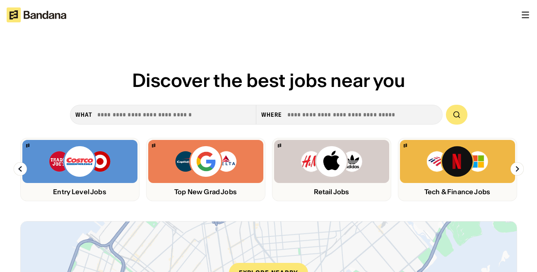  I want to click on a: Bandana logoCapital One, Google, Delta logosTop New Grad Jobs, so click(206, 169).